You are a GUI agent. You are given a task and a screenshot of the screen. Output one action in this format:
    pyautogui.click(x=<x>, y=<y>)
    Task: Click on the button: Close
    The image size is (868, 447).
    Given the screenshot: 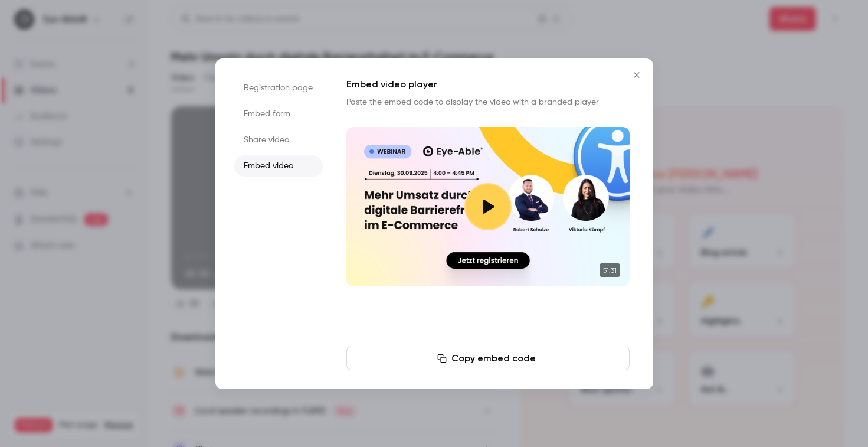 What is the action you would take?
    pyautogui.click(x=636, y=75)
    